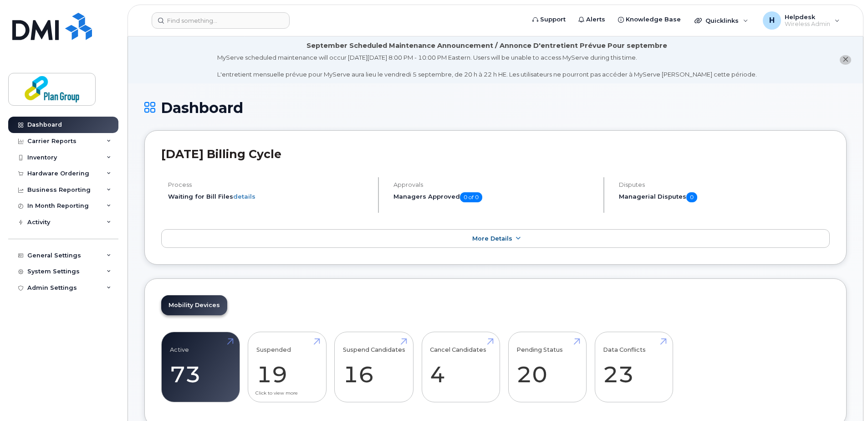 This screenshot has width=868, height=421. Describe the element at coordinates (846, 60) in the screenshot. I see `button: close notification` at that location.